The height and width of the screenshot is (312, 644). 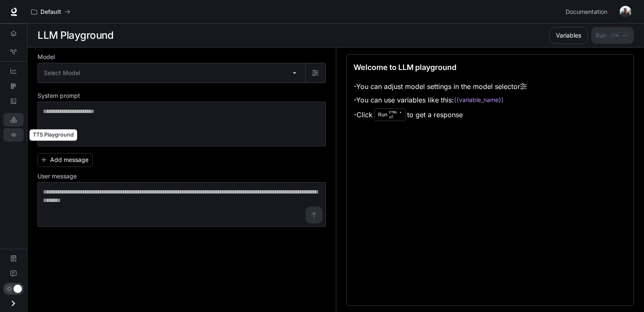 What do you see at coordinates (57, 176) in the screenshot?
I see `p: User message` at bounding box center [57, 176].